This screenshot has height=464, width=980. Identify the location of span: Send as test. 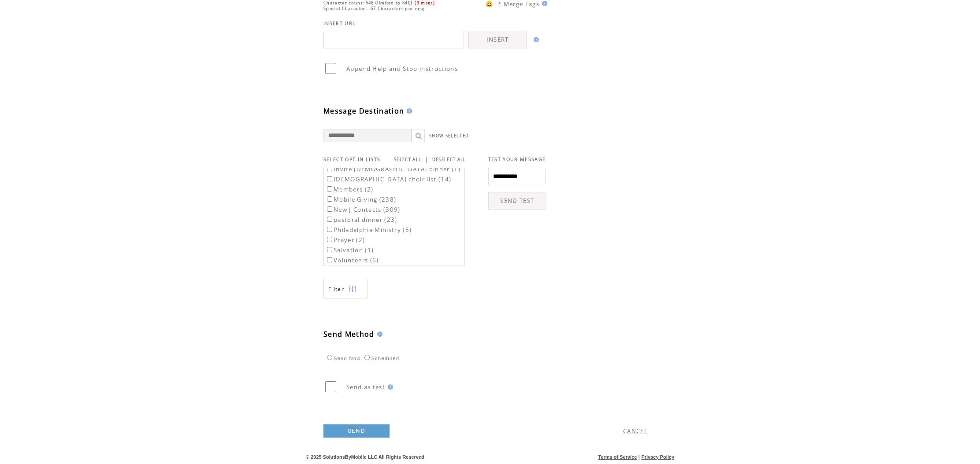
(366, 387).